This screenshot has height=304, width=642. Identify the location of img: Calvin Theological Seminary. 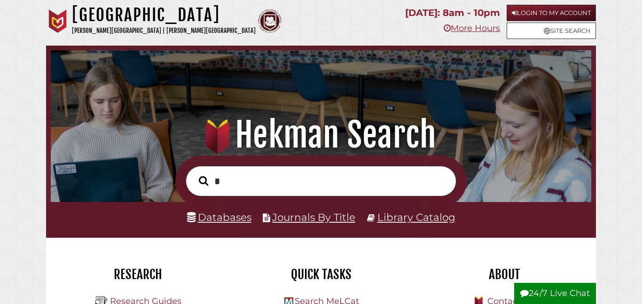
(270, 21).